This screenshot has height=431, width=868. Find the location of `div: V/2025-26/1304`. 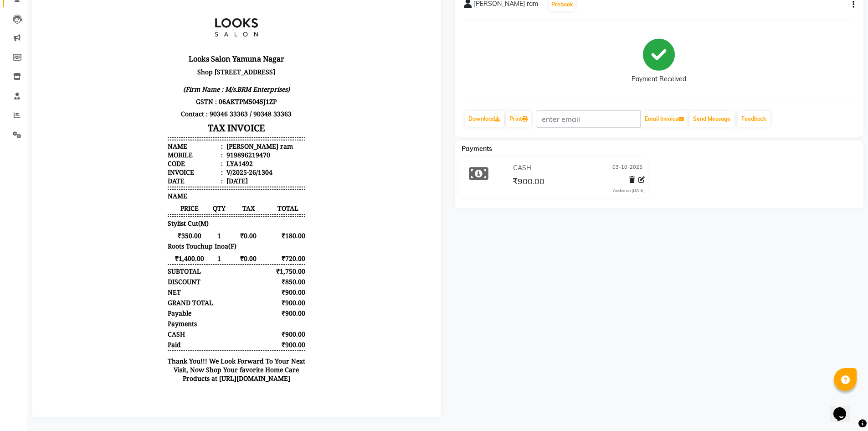

div: V/2025-26/1304 is located at coordinates (207, 175).